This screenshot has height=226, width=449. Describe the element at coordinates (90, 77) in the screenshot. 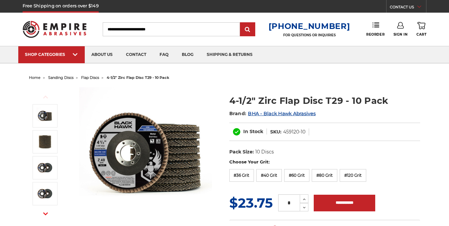

I see `span: flap discs` at that location.